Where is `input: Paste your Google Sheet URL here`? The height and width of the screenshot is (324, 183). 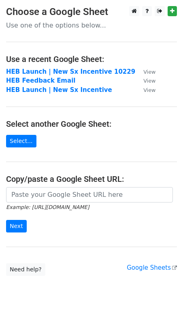
input: Paste your Google Sheet URL here is located at coordinates (90, 195).